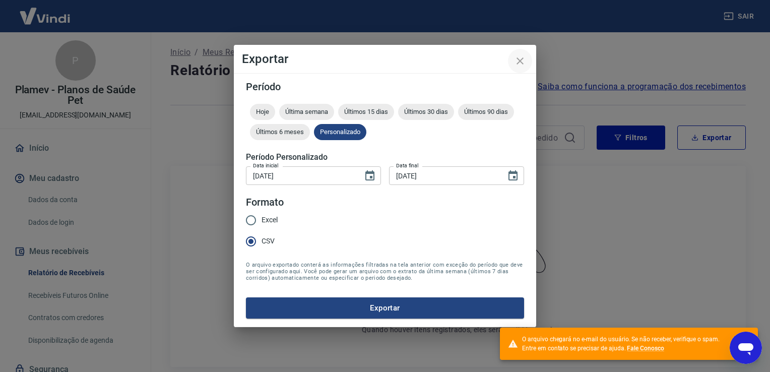 Image resolution: width=770 pixels, height=372 pixels. I want to click on div: Últimos 30 dias, so click(426, 112).